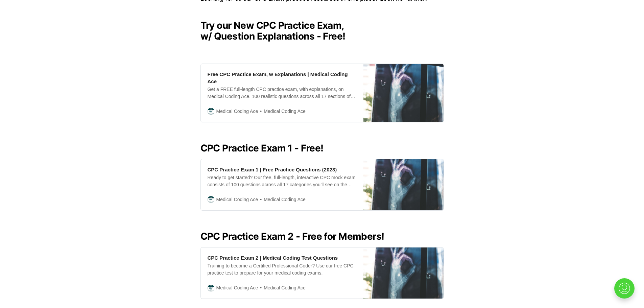 This screenshot has height=308, width=644. What do you see at coordinates (272, 170) in the screenshot?
I see `div: CPC Practice Exam 1 | Free Practice Questions (2023)` at bounding box center [272, 170].